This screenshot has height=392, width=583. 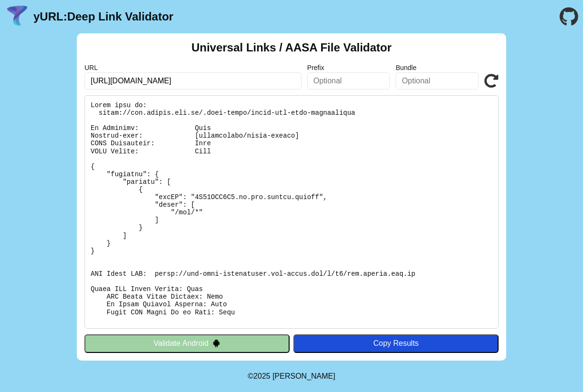 I want to click on button: Copy Results, so click(x=396, y=344).